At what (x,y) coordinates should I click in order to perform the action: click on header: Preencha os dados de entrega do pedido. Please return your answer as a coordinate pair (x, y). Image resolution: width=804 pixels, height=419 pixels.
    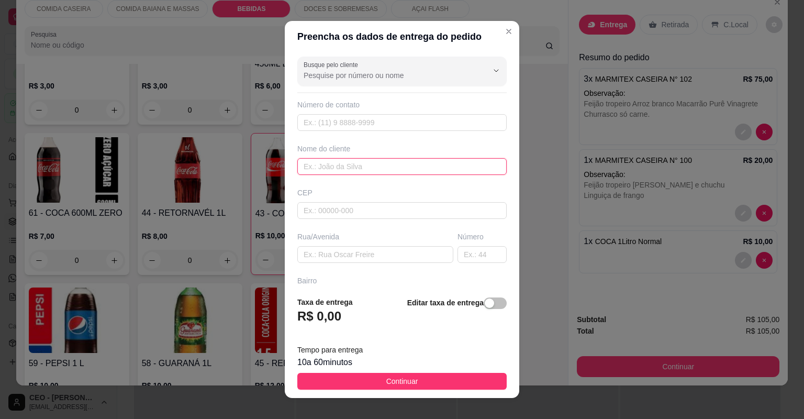
    Looking at the image, I should click on (402, 37).